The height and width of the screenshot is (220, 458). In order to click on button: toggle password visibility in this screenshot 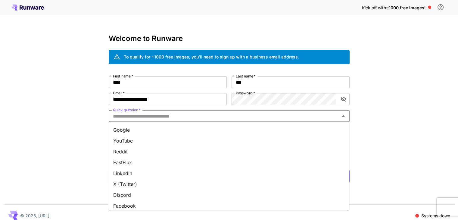, I will do `click(344, 99)`.